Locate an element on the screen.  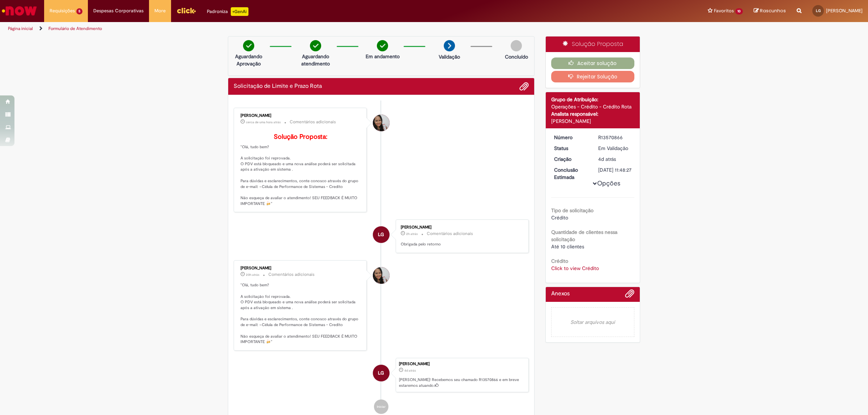
div: Analista responsável: is located at coordinates (593, 114).